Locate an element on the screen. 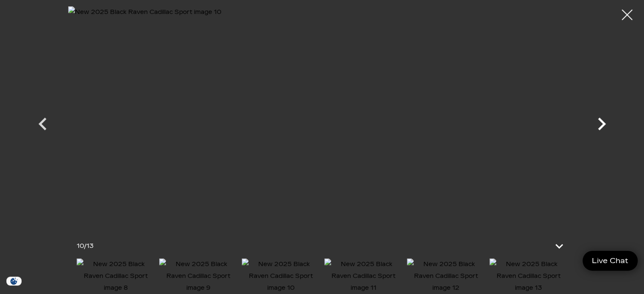 The image size is (644, 294). div: Privacy Settings is located at coordinates (14, 281).